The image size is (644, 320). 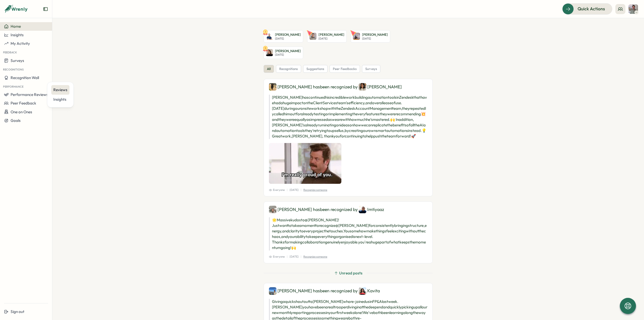 What do you see at coordinates (266, 48) in the screenshot?
I see `text: 5` at bounding box center [266, 48].